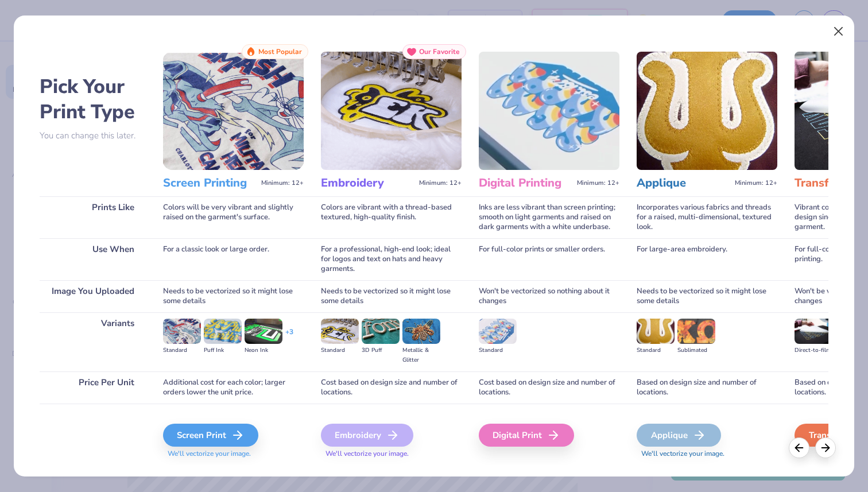  What do you see at coordinates (222, 350) in the screenshot?
I see `div: Puff Ink` at bounding box center [222, 350].